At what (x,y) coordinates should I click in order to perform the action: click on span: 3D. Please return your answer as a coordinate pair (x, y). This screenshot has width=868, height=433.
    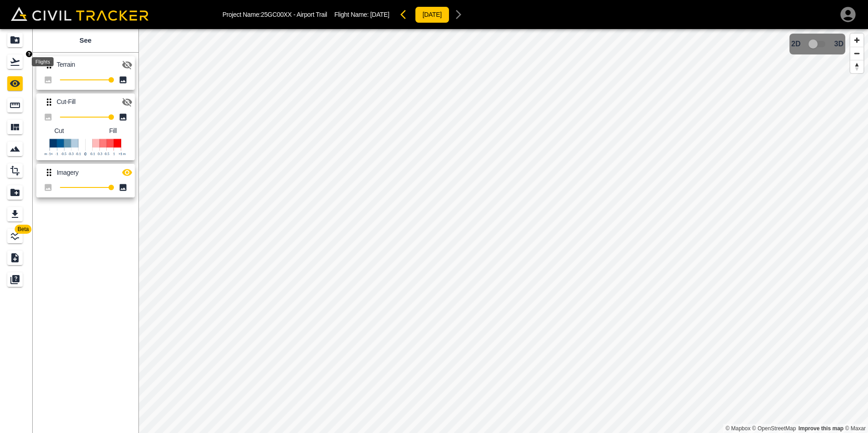
    Looking at the image, I should click on (839, 44).